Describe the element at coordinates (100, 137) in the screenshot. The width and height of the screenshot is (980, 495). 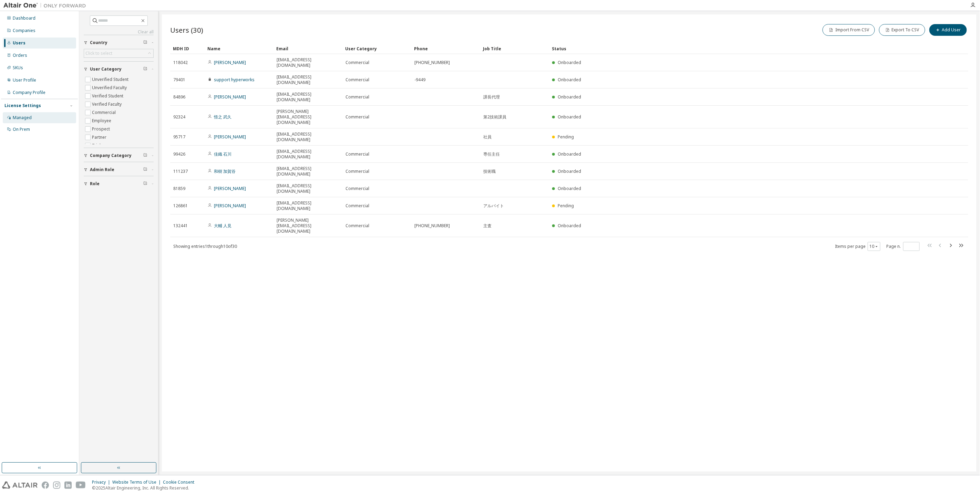
I see `label: Partner` at that location.